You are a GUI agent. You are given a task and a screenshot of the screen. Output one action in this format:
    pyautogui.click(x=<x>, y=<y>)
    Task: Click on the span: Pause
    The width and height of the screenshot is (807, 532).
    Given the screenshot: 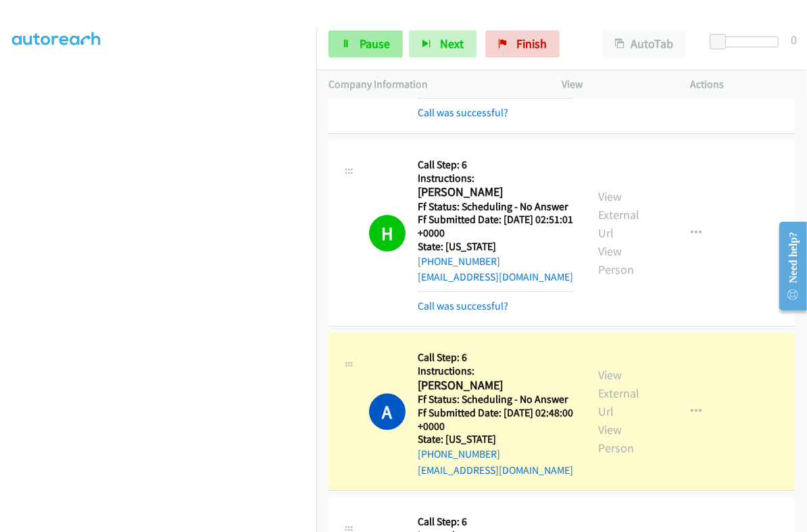 What is the action you would take?
    pyautogui.click(x=374, y=43)
    